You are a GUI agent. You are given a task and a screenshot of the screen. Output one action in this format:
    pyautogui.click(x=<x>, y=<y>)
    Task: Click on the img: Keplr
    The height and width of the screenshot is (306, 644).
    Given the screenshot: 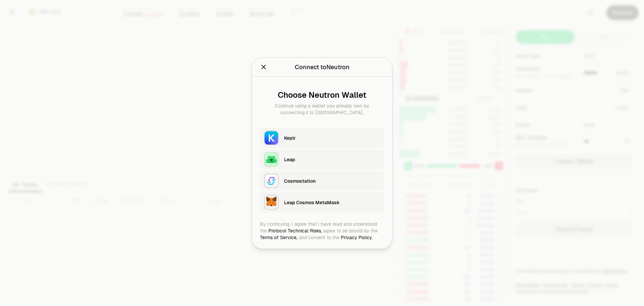 What is the action you would take?
    pyautogui.click(x=271, y=137)
    